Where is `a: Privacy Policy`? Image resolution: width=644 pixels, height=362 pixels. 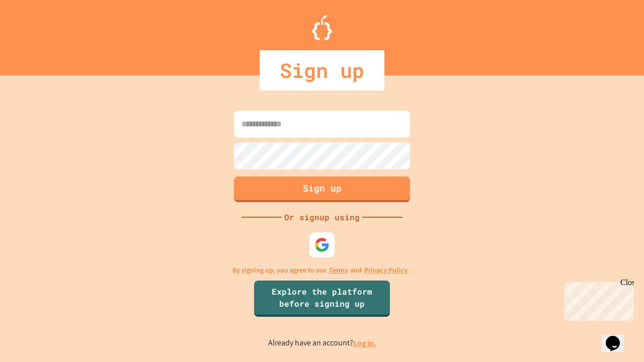
a: Privacy Policy is located at coordinates (386, 270).